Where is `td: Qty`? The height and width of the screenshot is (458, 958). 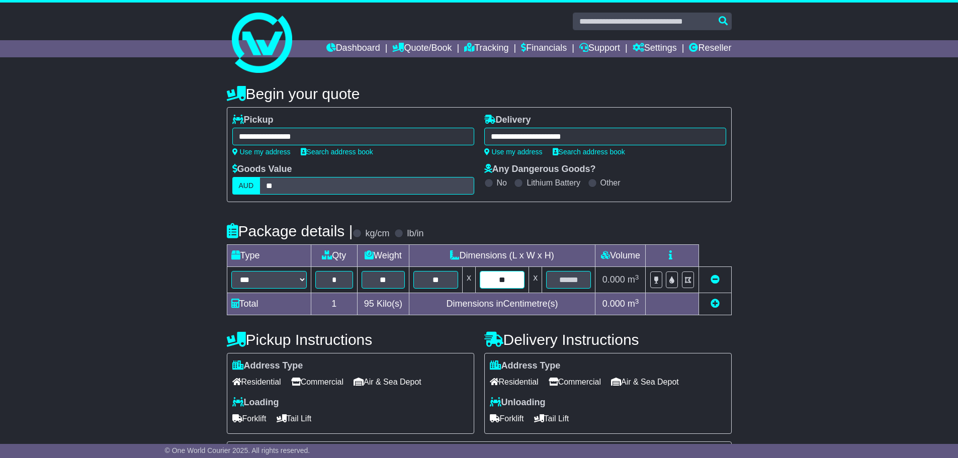 td: Qty is located at coordinates (334, 256).